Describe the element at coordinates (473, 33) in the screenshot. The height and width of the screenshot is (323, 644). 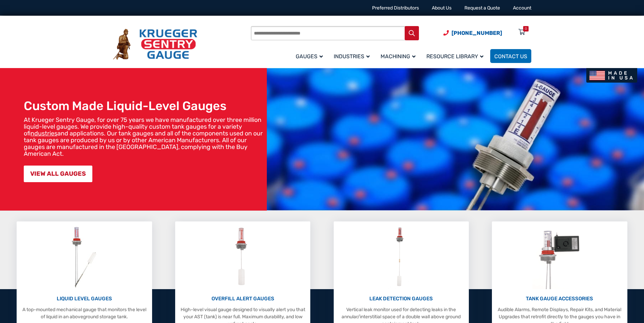
I see `a: Phone Number (920) 434-8860` at that location.